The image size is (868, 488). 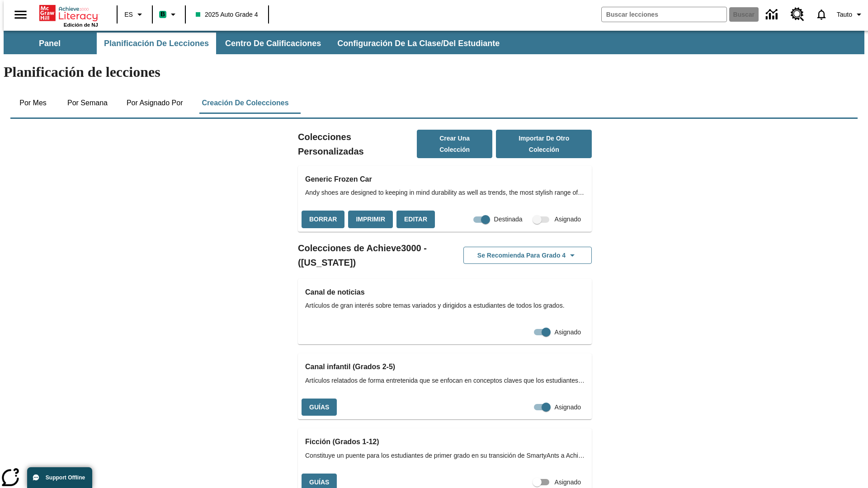 What do you see at coordinates (508, 219) in the screenshot?
I see `span: Destinada` at bounding box center [508, 219].